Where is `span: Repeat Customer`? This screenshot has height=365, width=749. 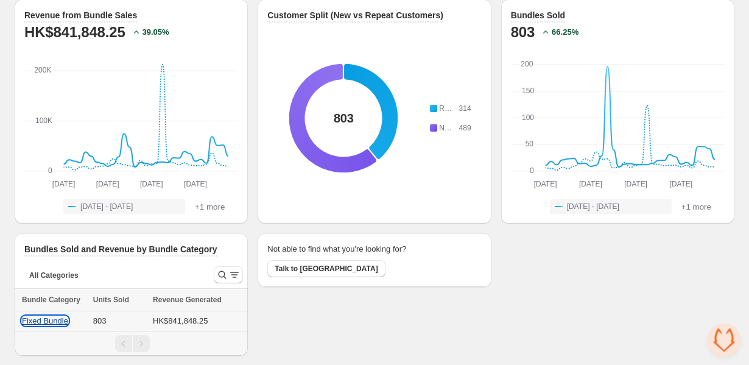
span: Repeat Customer is located at coordinates (468, 108).